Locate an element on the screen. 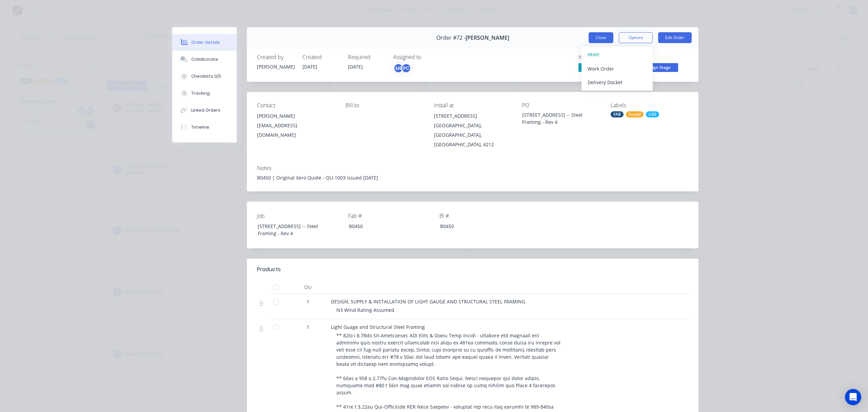 Image resolution: width=868 pixels, height=412 pixels. div: Assigned to is located at coordinates (427, 57).